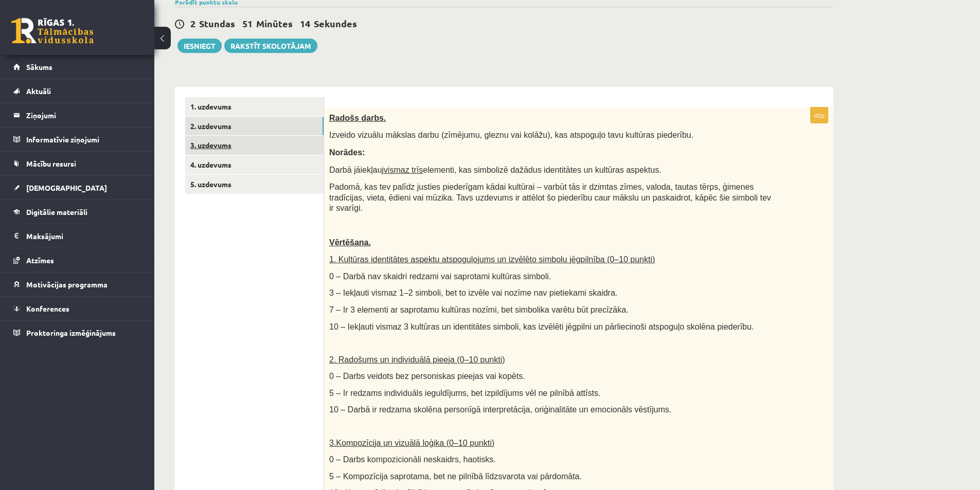 This screenshot has height=490, width=980. What do you see at coordinates (254, 165) in the screenshot?
I see `a: 4. uzdevums` at bounding box center [254, 165].